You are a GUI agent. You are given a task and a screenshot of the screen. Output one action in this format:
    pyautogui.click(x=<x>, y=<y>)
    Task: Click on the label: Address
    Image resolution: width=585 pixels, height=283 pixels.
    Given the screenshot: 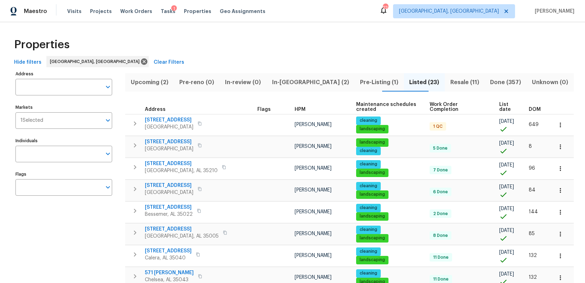 What is the action you would take?
    pyautogui.click(x=64, y=74)
    